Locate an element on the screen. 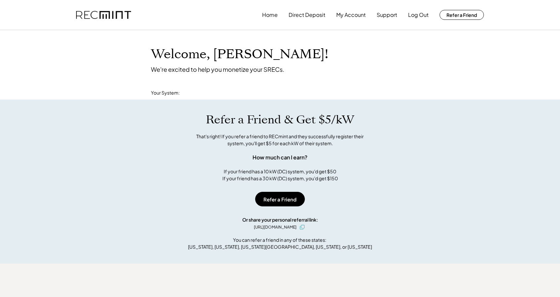  button: Home is located at coordinates (270, 15).